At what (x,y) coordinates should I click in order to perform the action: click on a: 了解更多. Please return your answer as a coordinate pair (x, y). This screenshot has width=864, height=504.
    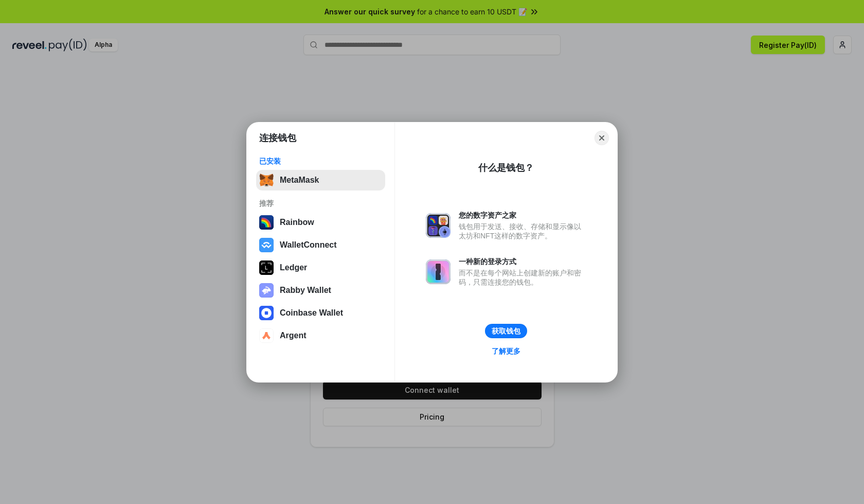
    Looking at the image, I should click on (506, 351).